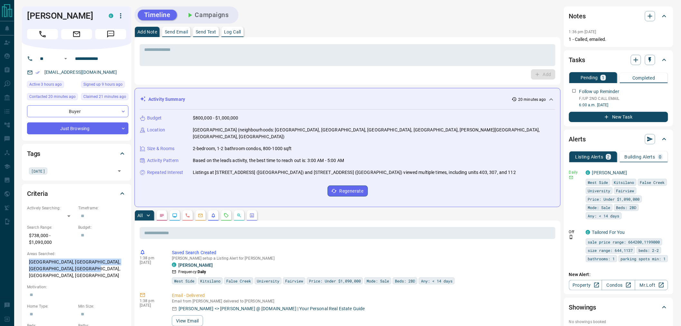  I want to click on span: Signed up 9 hours ago, so click(103, 84).